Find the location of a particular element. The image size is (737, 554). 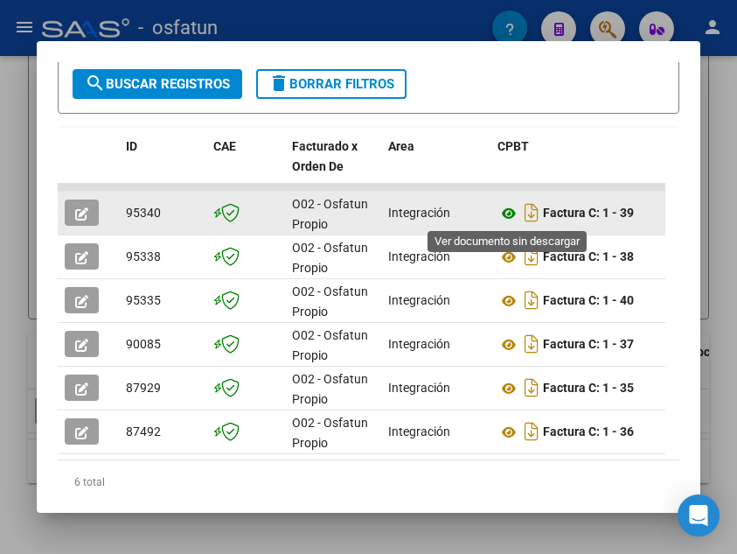

div: Open Intercom Messenger is located at coordinates (699, 515).